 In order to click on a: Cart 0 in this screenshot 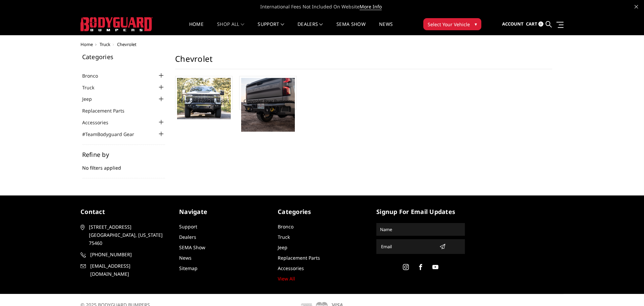, I will do `click(535, 24)`.